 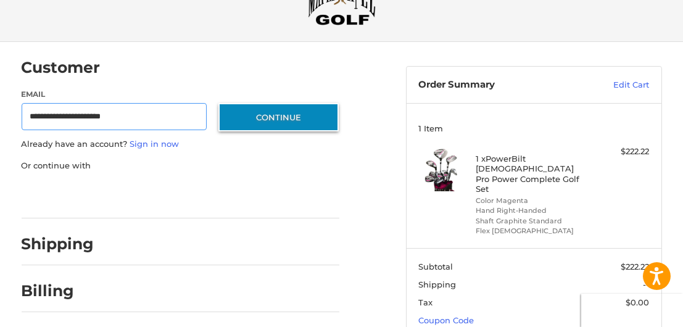 I want to click on a: Sign in now, so click(x=155, y=144).